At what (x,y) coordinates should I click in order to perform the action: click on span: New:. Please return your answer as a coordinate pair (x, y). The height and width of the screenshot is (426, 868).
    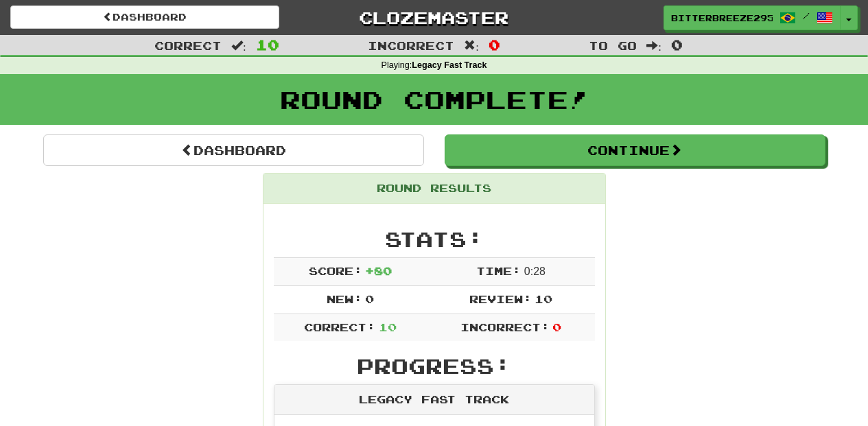
    Looking at the image, I should click on (344, 299).